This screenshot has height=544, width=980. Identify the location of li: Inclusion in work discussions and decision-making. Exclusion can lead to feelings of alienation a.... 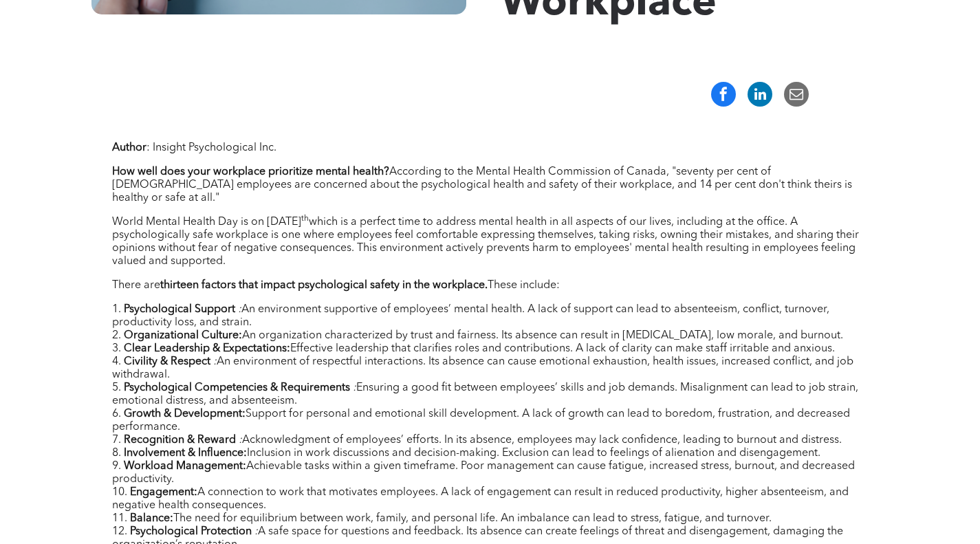
(491, 454).